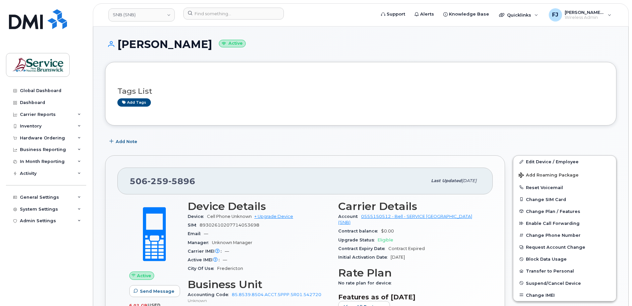 The height and width of the screenshot is (306, 632). Describe the element at coordinates (387, 231) in the screenshot. I see `span: $0.00` at that location.